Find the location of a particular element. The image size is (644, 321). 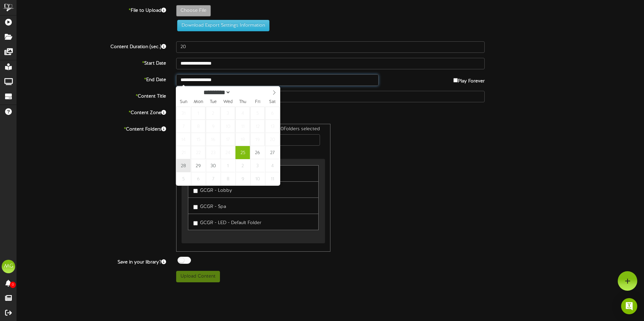

input: Year is located at coordinates (243, 92).